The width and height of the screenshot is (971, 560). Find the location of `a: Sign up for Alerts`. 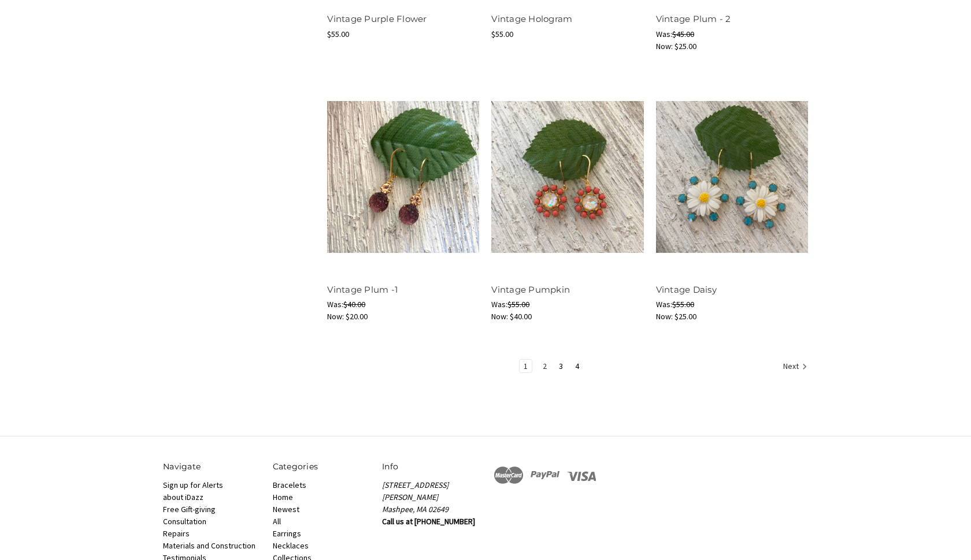

a: Sign up for Alerts is located at coordinates (193, 486).